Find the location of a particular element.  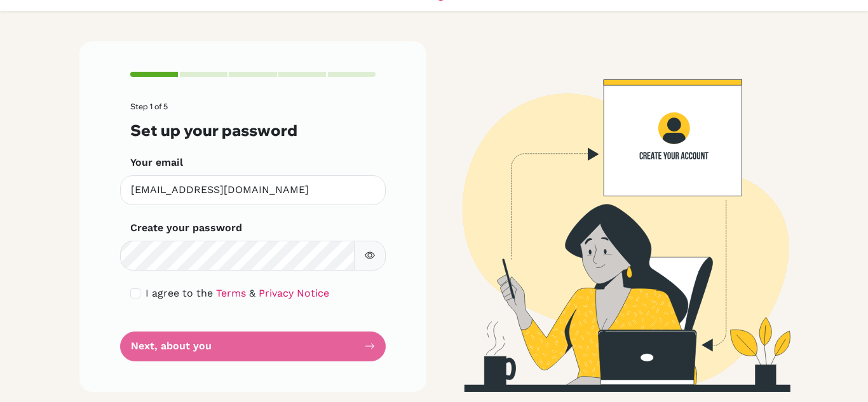

input: Insert your email* is located at coordinates (253, 190).